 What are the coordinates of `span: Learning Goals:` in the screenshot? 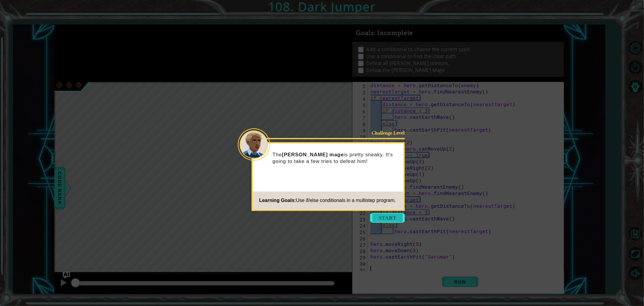 It's located at (277, 200).